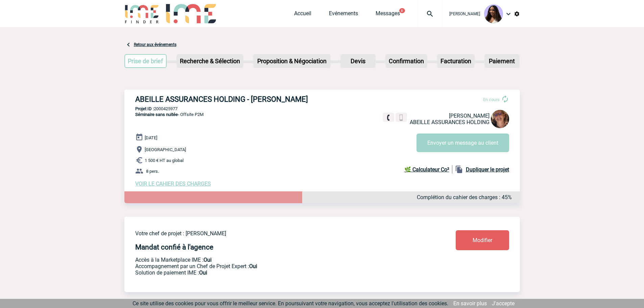 The width and height of the screenshot is (644, 308). I want to click on p: Recherche & Sélection, so click(210, 61).